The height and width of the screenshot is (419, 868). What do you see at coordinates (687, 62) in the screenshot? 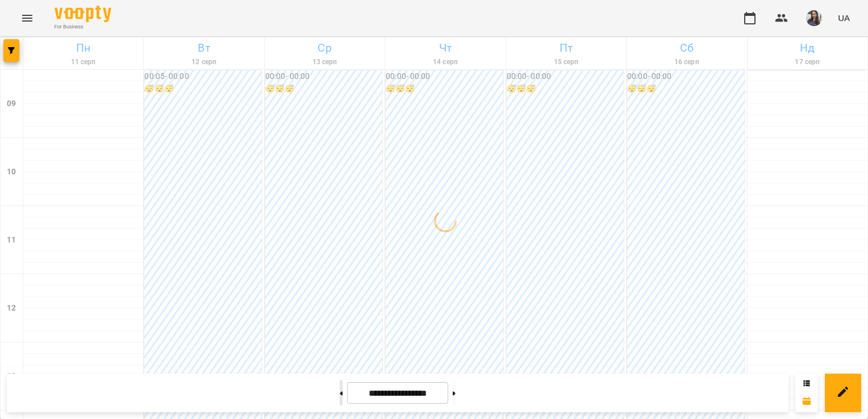
I see `h6: 16 серп` at bounding box center [687, 62].